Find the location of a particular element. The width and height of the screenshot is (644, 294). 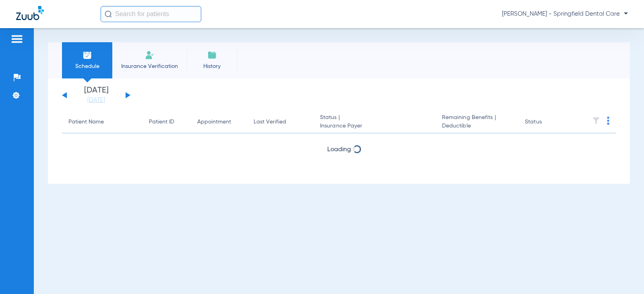

img: hamburger-icon is located at coordinates (17, 39).